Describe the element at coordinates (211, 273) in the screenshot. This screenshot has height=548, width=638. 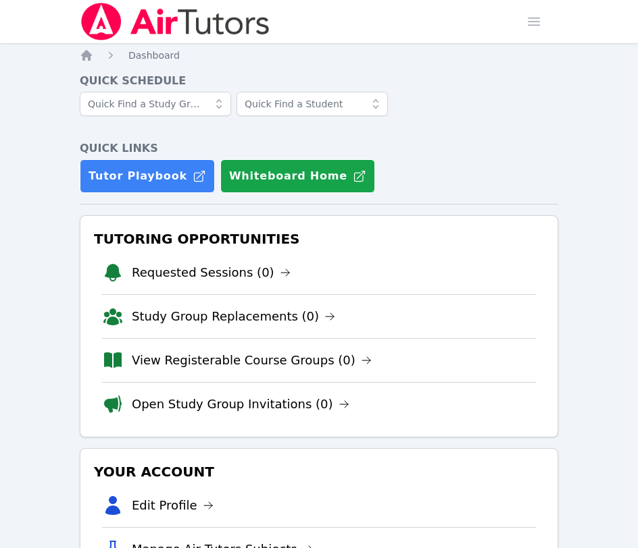
I see `a: Requested Sessions (0)` at that location.